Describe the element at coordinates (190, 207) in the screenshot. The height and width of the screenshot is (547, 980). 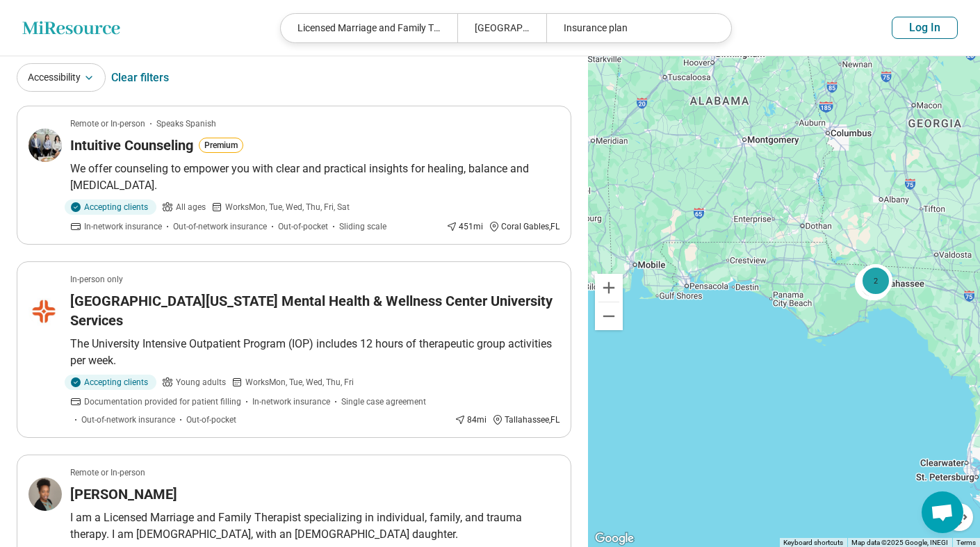
I see `span: All ages` at that location.